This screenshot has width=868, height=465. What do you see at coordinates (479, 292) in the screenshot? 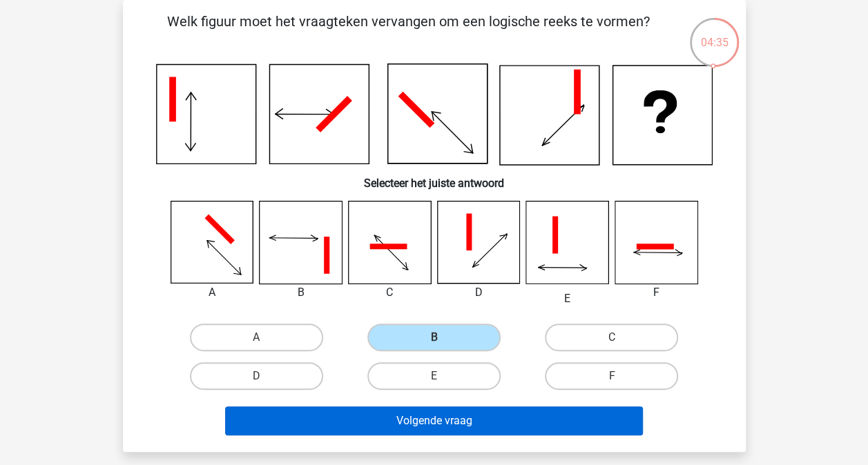
I see `div: D` at bounding box center [479, 292].